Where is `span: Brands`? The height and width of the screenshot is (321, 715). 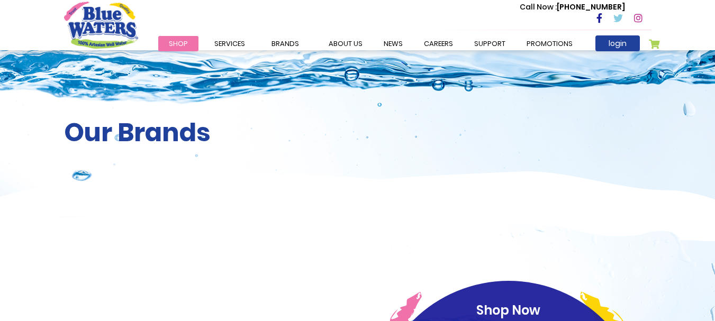 span: Brands is located at coordinates (285, 43).